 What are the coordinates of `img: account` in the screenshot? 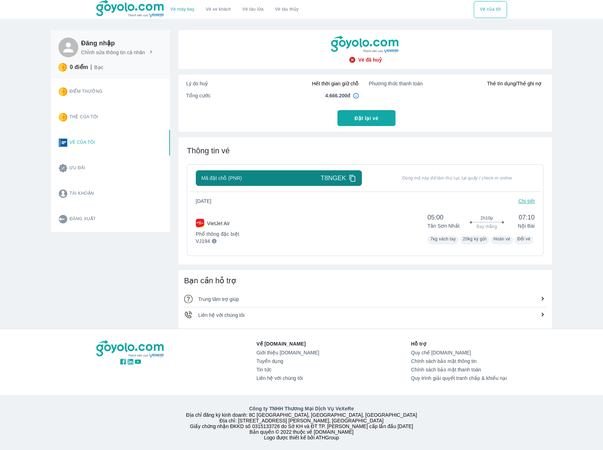 It's located at (63, 194).